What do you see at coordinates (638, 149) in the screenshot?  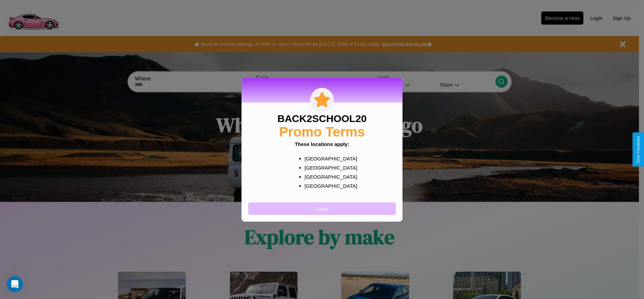 I see `div: Give Feedback` at bounding box center [638, 149].